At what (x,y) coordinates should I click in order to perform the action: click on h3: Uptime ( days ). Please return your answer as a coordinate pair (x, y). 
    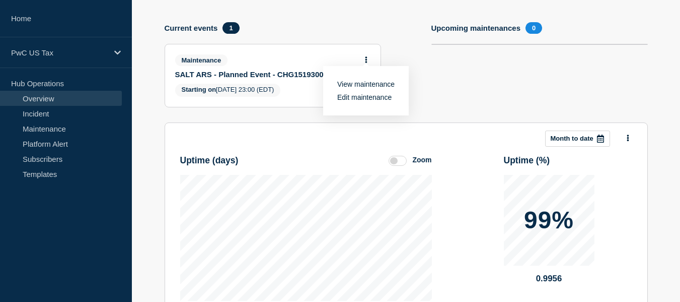
    Looking at the image, I should click on (209, 160).